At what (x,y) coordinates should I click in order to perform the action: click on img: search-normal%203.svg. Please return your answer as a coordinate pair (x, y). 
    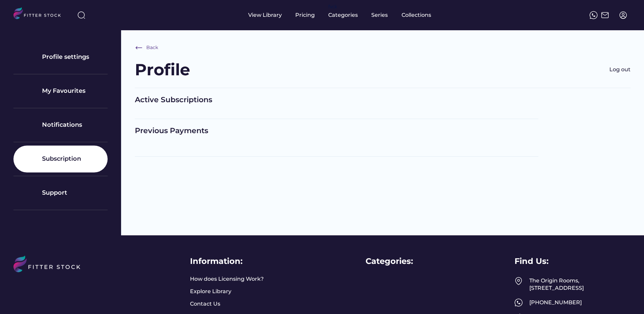
    Looking at the image, I should click on (81, 15).